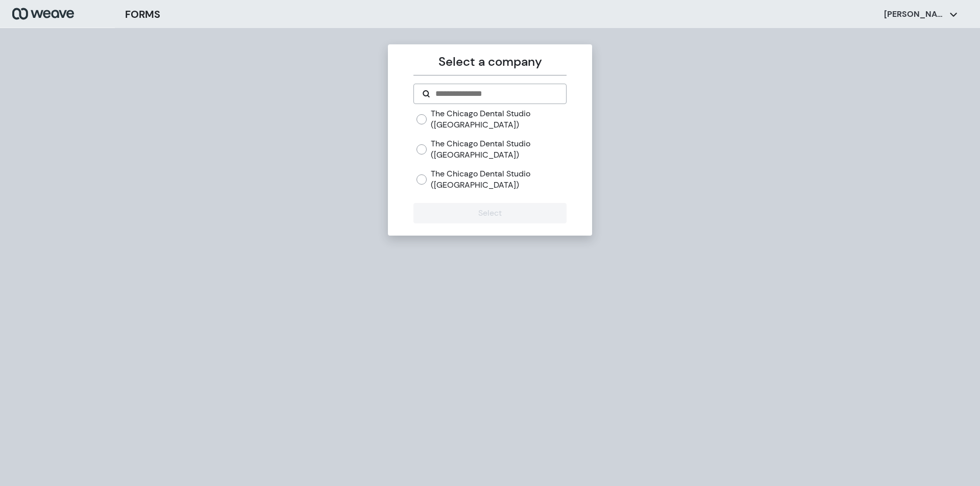 The height and width of the screenshot is (486, 980). What do you see at coordinates (496, 94) in the screenshot?
I see `input: Search` at bounding box center [496, 94].